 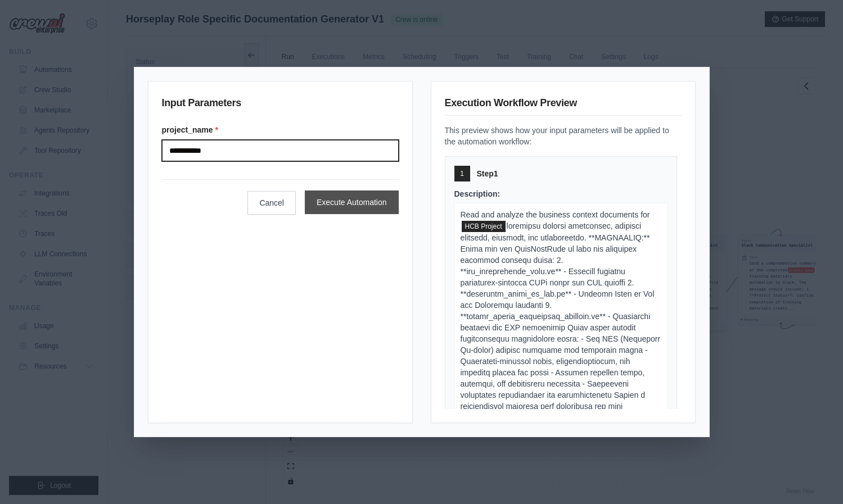 What do you see at coordinates (478, 194) in the screenshot?
I see `span: Description:` at bounding box center [478, 194].